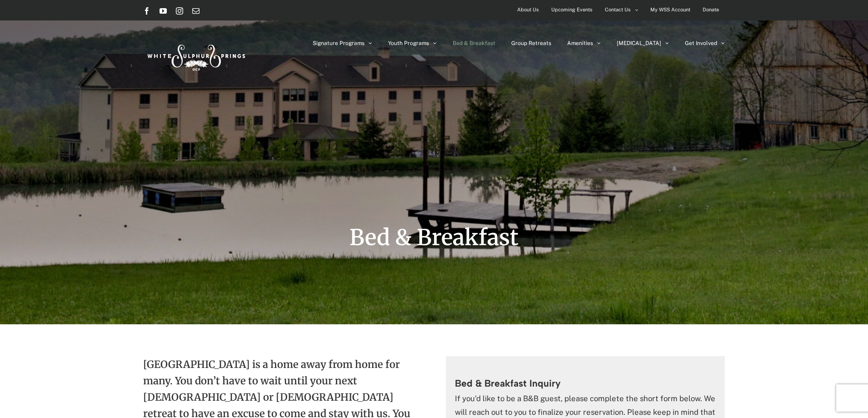  I want to click on span: Donate, so click(710, 10).